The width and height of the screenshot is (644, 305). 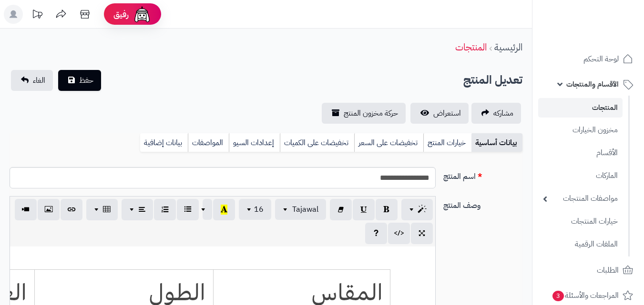 I want to click on span: رفيق, so click(x=121, y=14).